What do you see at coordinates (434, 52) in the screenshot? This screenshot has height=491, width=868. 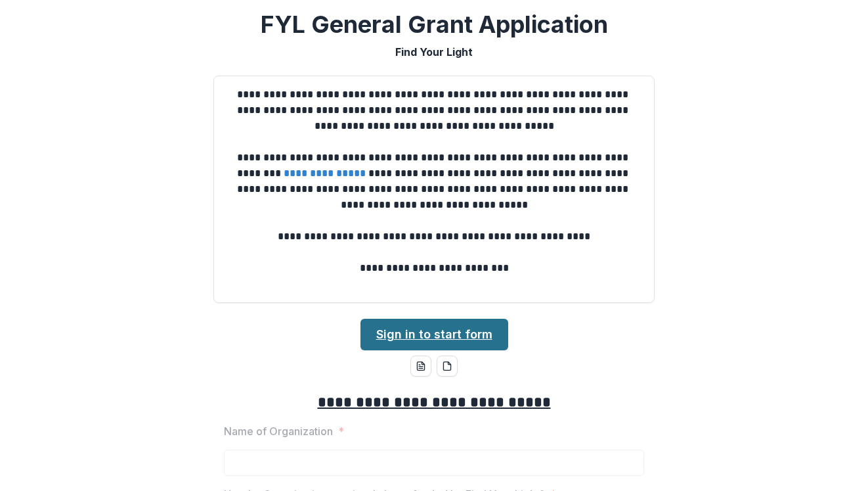 I see `p: Find Your Light` at bounding box center [434, 52].